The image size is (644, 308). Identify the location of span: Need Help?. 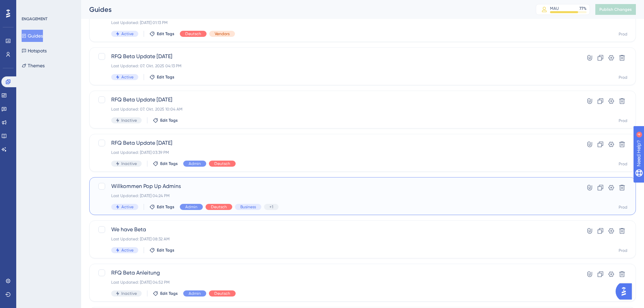
(29, 6).